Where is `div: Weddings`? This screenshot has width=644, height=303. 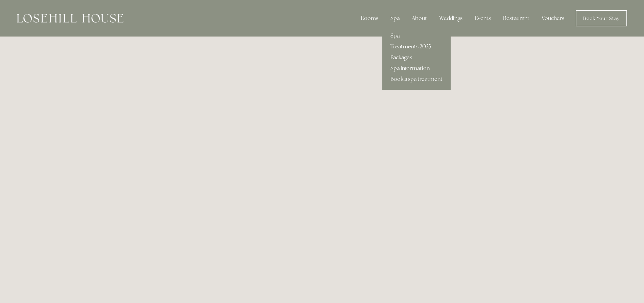
div: Weddings is located at coordinates (451, 18).